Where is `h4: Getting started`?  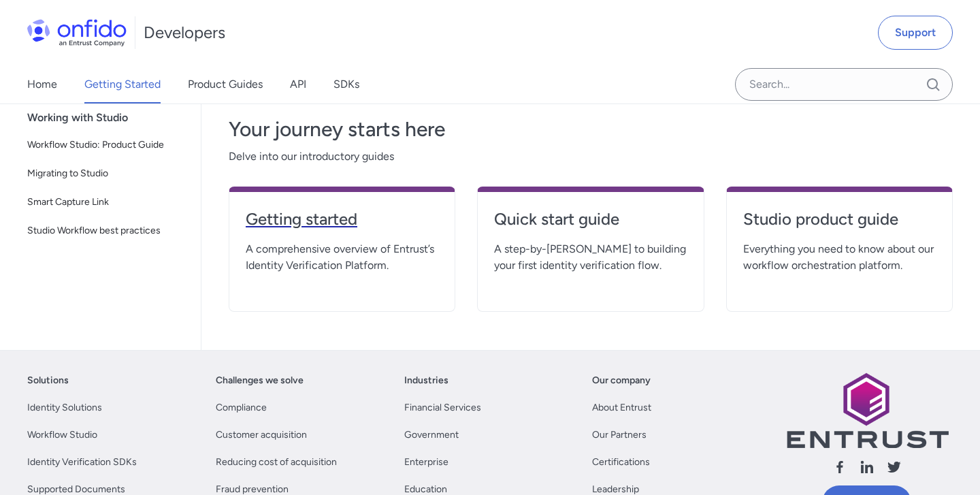
h4: Getting started is located at coordinates (342, 219).